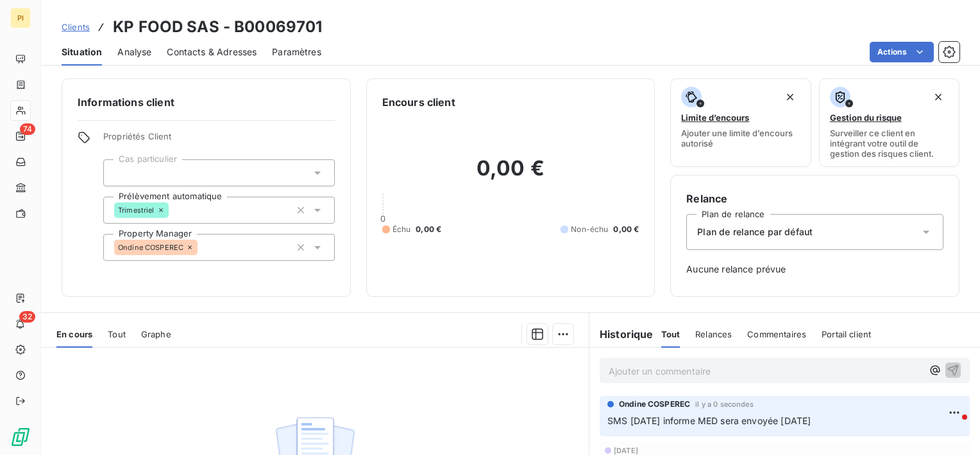 This screenshot has width=980, height=455. I want to click on button: Gestion du risqueSurveiller ce client en intégrant votre outil de gestion des risques client., so click(889, 123).